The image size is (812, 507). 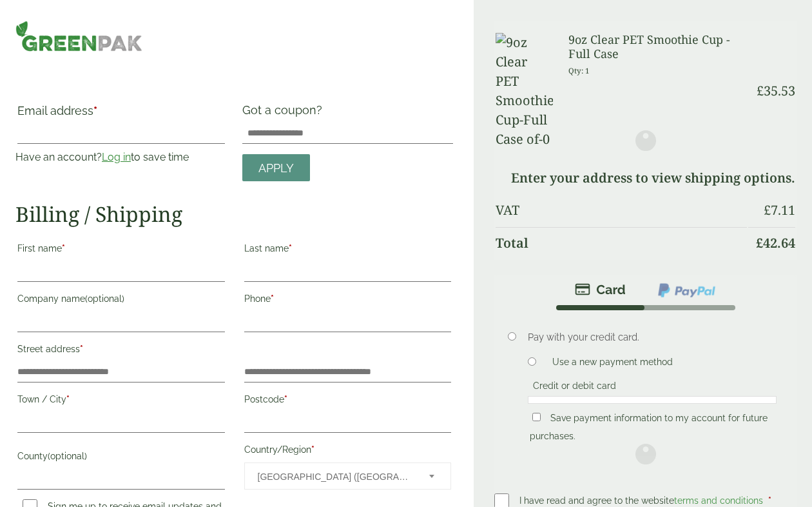 I want to click on a: Log in, so click(x=116, y=157).